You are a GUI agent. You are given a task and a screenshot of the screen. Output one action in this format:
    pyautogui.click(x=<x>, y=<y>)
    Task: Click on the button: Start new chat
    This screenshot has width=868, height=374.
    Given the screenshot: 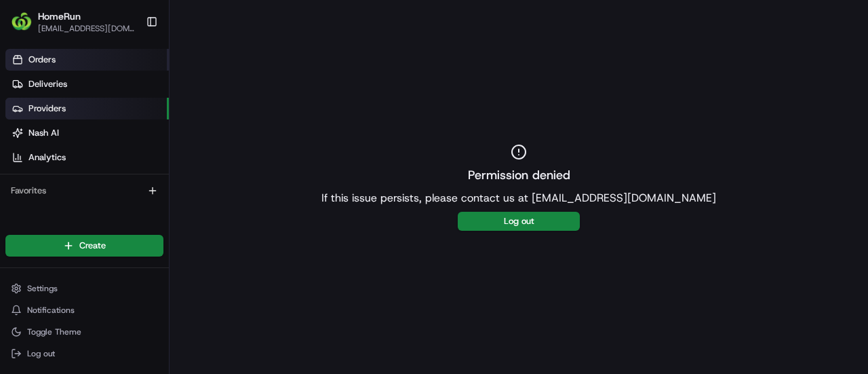 What is the action you would take?
    pyautogui.click(x=239, y=141)
    